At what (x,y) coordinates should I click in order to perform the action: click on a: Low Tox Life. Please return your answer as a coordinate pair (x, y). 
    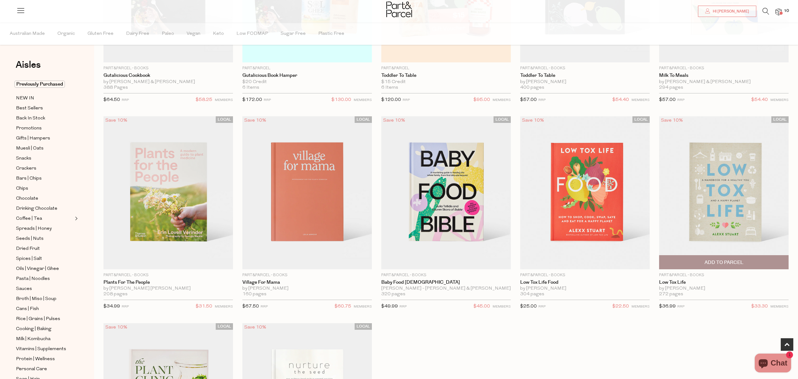
    Looking at the image, I should click on (724, 283).